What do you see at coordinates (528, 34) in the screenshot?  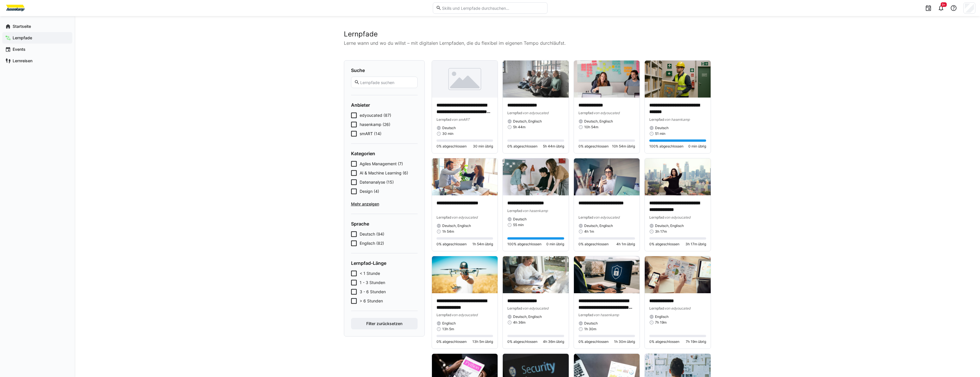 I see `h2: Lernpfade` at bounding box center [528, 34].